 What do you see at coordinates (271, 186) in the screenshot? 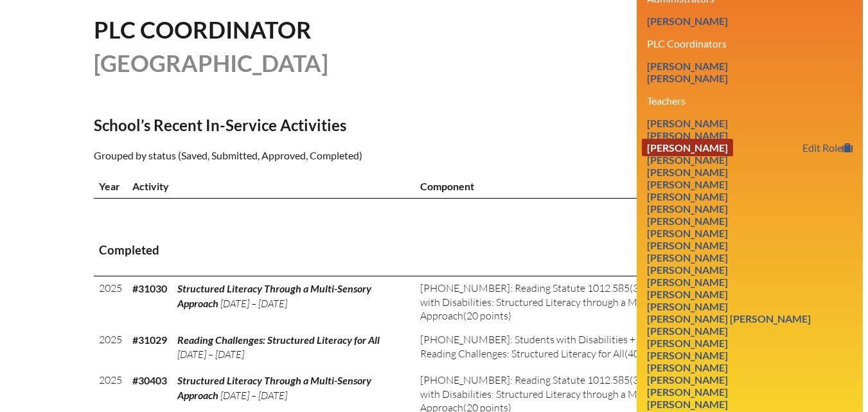
I see `th: Activity` at bounding box center [271, 186].